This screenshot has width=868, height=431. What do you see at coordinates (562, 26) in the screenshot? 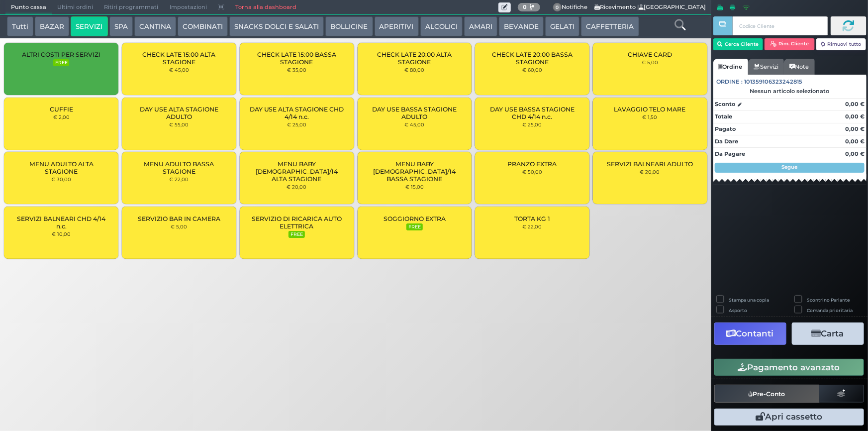
I see `button: GELATI` at bounding box center [562, 26].